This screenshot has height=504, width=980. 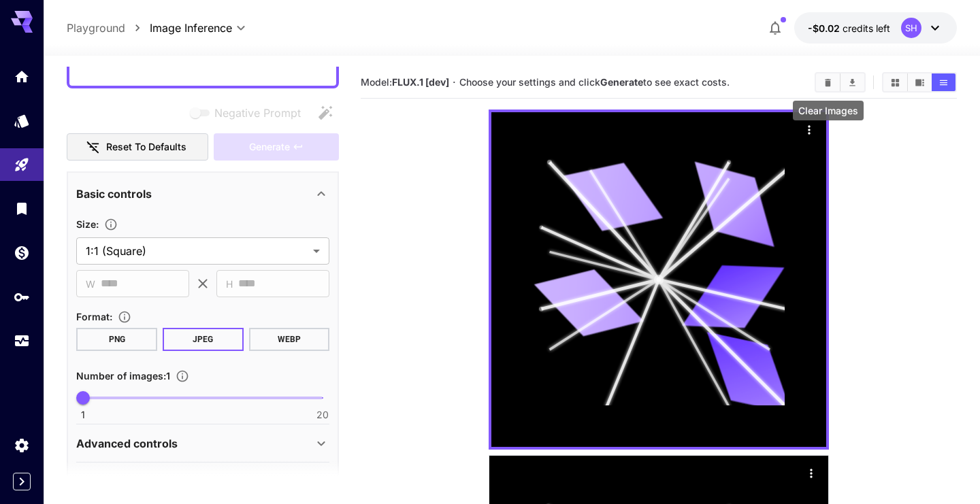 What do you see at coordinates (22, 76) in the screenshot?
I see `div: Home` at bounding box center [22, 76].